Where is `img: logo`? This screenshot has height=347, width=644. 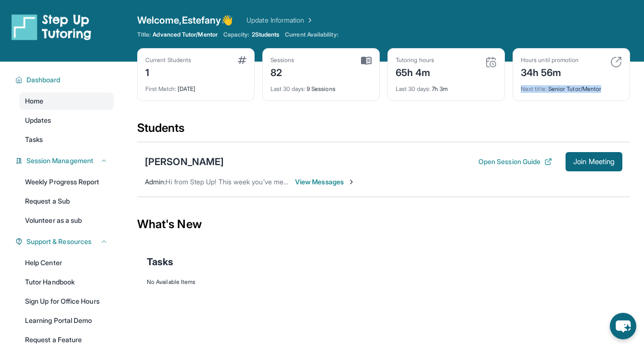 img: logo is located at coordinates (52, 27).